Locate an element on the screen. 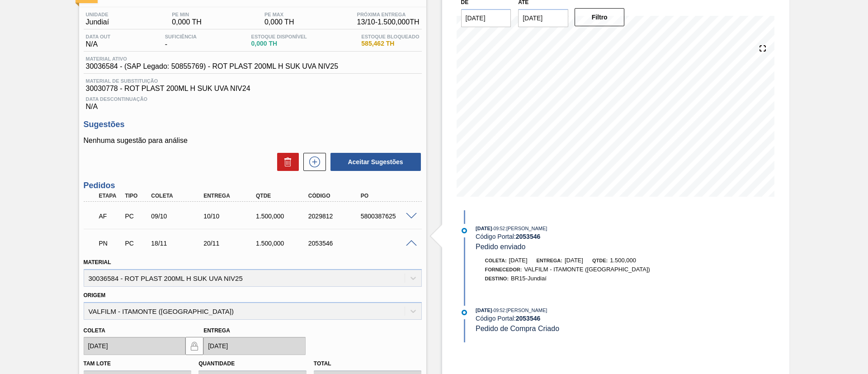 The width and height of the screenshot is (868, 374). label: Entrega is located at coordinates (216, 330).